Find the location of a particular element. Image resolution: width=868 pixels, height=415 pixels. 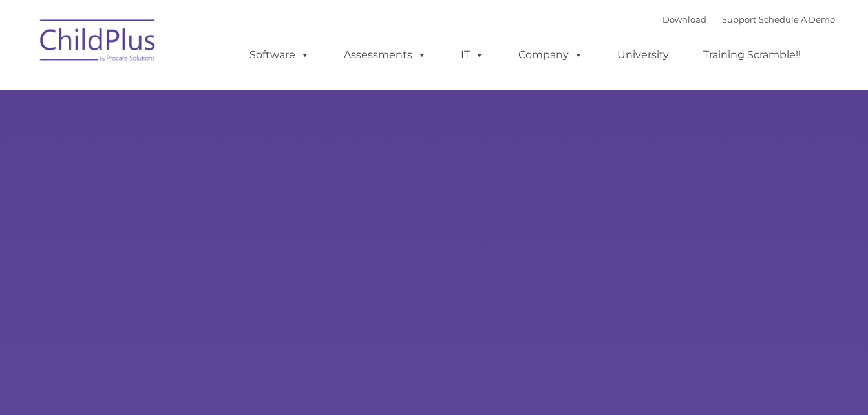

a: Schedule A Demo is located at coordinates (797, 19).